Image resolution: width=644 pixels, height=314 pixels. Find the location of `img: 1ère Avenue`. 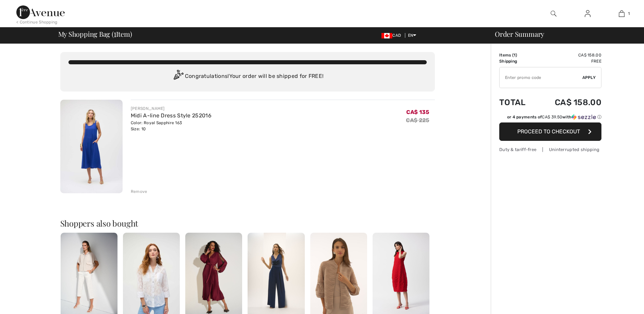

img: 1ère Avenue is located at coordinates (40, 12).